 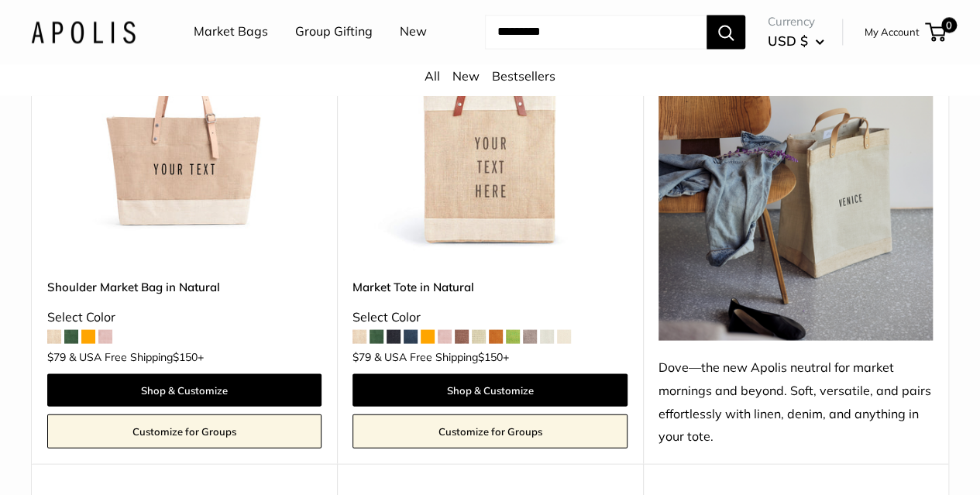 What do you see at coordinates (489, 286) in the screenshot?
I see `a: Market Tote in Natural` at bounding box center [489, 286].